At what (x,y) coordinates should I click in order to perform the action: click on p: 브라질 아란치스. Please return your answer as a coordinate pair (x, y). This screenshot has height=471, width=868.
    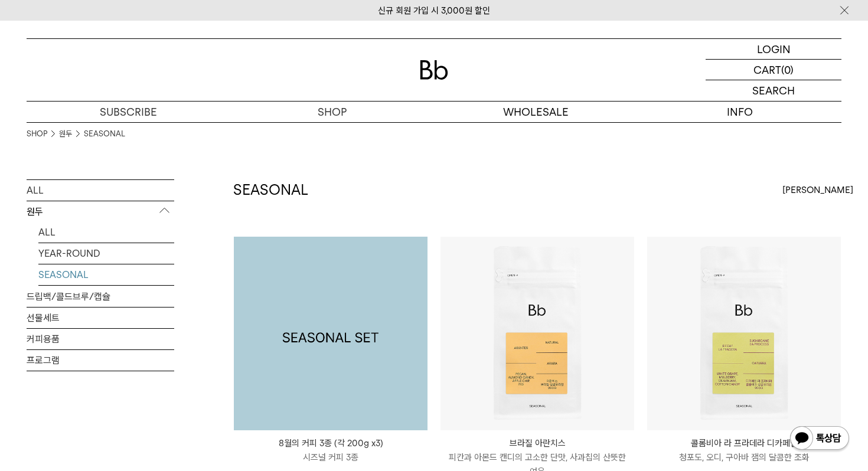
    Looking at the image, I should click on (537, 443).